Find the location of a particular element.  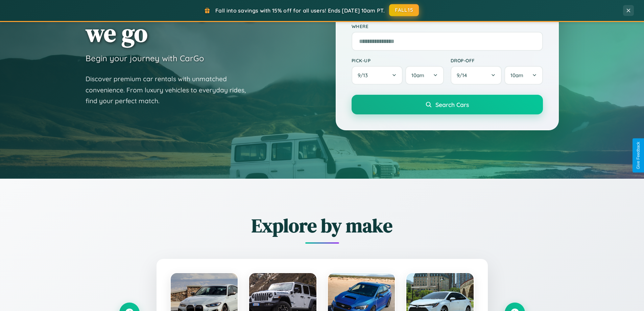

p: Discover premium car rentals with unmatched convenience. From luxury vehicles to everyday rides, ... is located at coordinates (170, 90).